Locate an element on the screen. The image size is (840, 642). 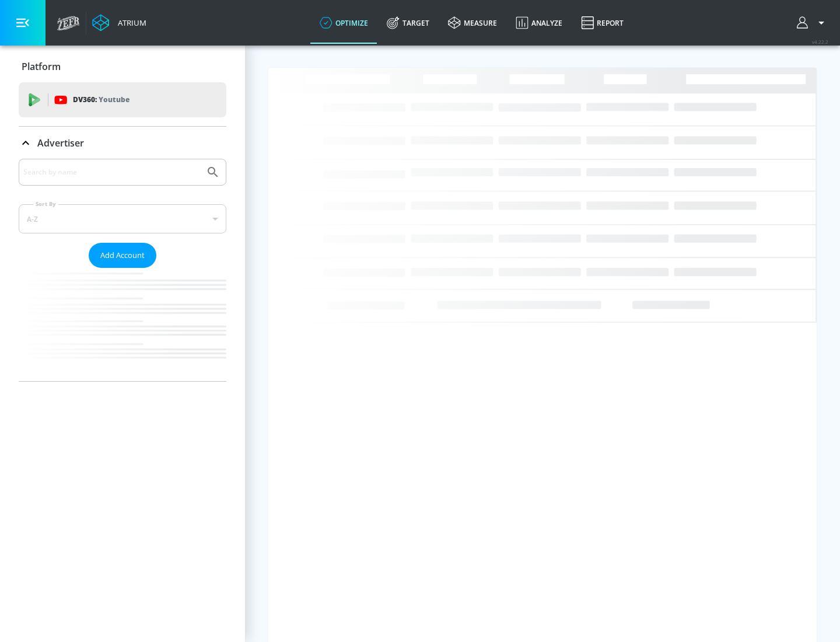
p: Platform is located at coordinates (41, 67).